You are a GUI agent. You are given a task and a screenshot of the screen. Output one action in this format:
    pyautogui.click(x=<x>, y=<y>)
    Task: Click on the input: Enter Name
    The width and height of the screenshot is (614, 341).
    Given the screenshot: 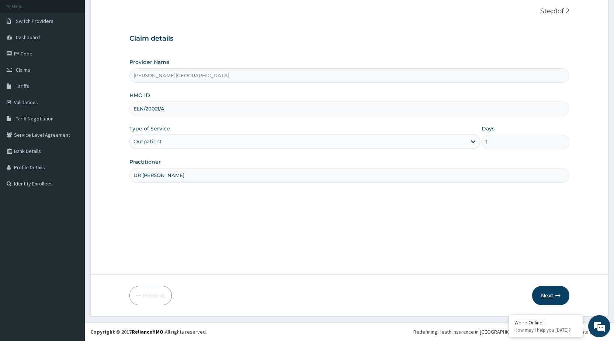 What is the action you would take?
    pyautogui.click(x=349, y=175)
    